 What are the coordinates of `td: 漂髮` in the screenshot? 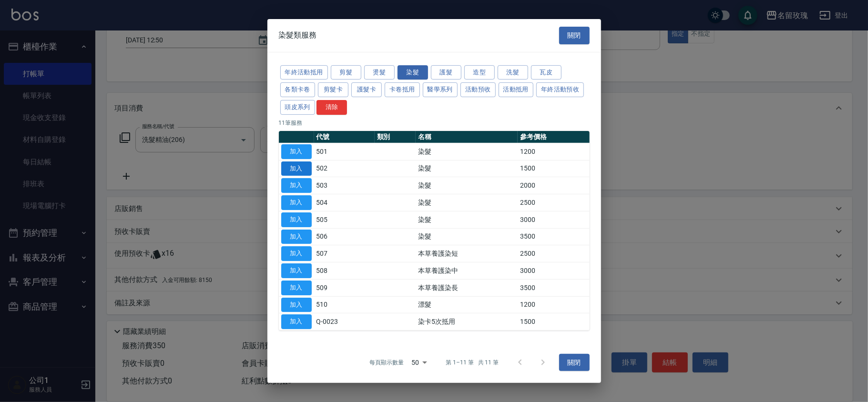 It's located at (466, 305).